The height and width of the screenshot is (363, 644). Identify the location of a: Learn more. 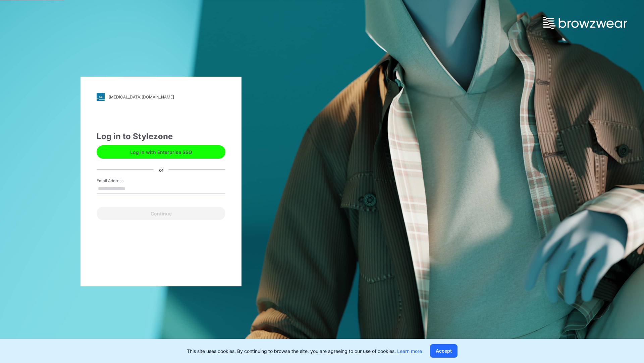
(409, 350).